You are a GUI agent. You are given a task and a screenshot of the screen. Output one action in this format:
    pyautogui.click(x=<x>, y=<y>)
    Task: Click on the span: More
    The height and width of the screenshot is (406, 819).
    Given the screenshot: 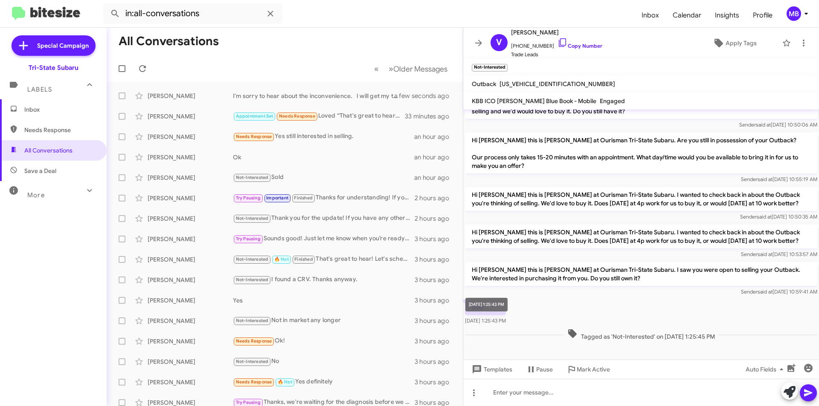 What is the action you would take?
    pyautogui.click(x=36, y=195)
    